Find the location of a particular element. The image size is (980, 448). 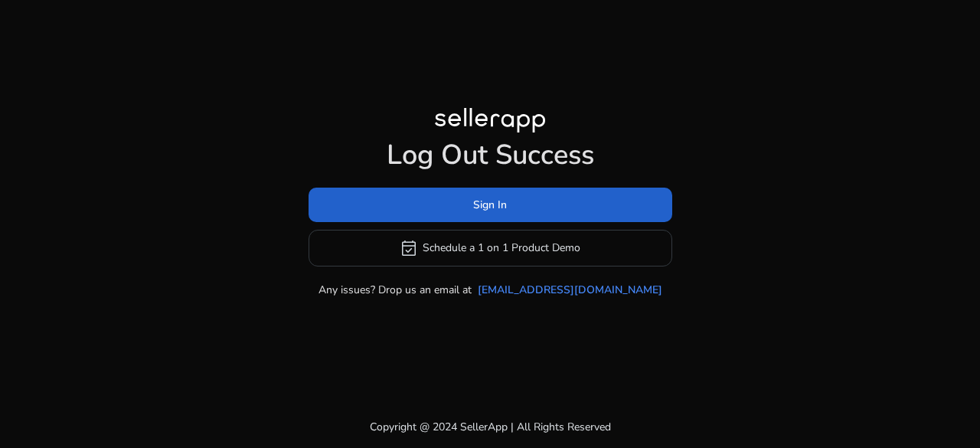

h1: Log Out Success is located at coordinates (490, 154).